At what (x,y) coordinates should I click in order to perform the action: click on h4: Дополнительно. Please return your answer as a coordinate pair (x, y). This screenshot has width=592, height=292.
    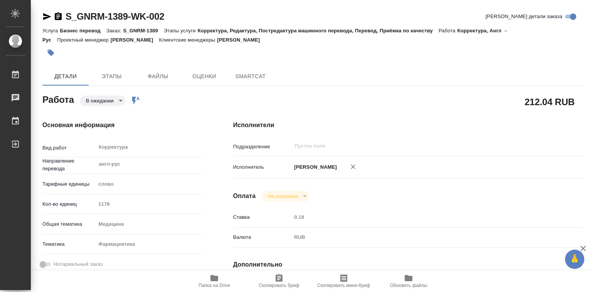
    Looking at the image, I should click on (408, 265).